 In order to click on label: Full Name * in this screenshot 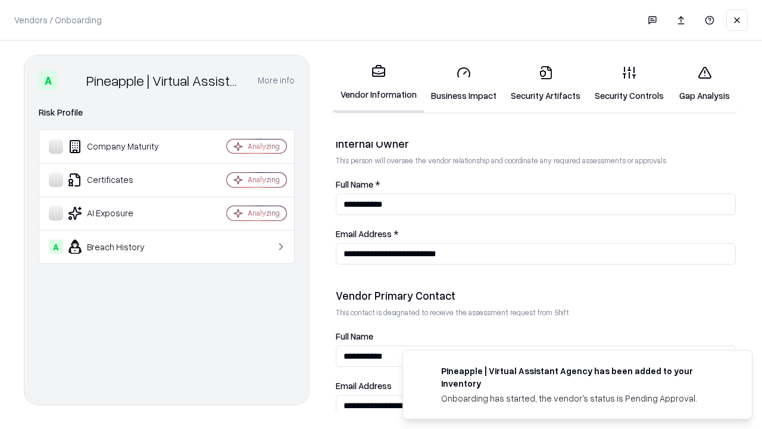, I will do `click(536, 184)`.